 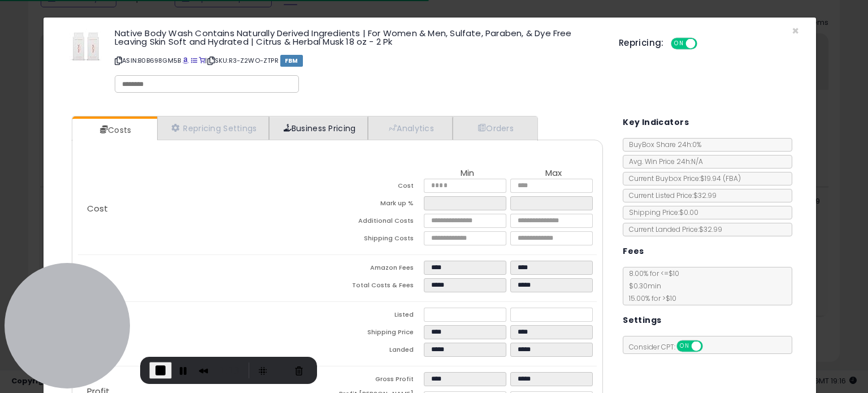 I want to click on p: Cost, so click(x=207, y=209).